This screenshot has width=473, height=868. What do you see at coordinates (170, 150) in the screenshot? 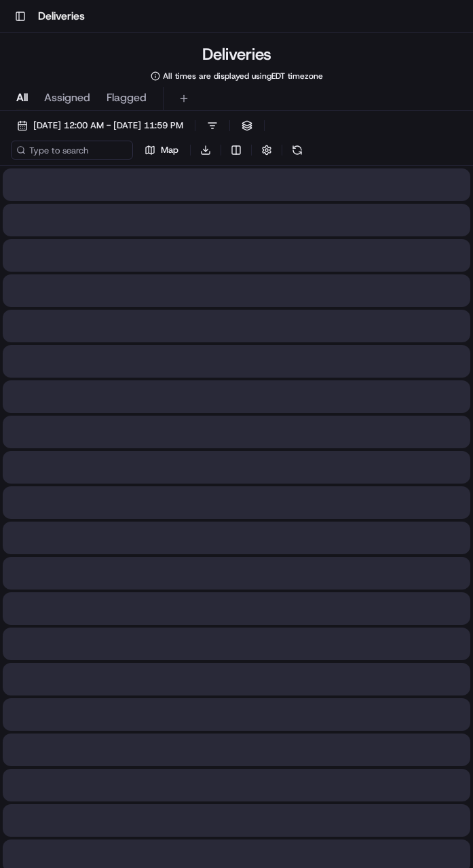
I see `span: Map` at bounding box center [170, 150].